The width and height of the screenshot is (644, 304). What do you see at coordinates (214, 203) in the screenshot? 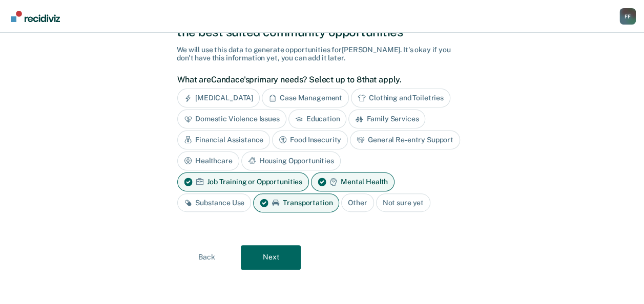
I see `div: Substance Use` at bounding box center [214, 203].